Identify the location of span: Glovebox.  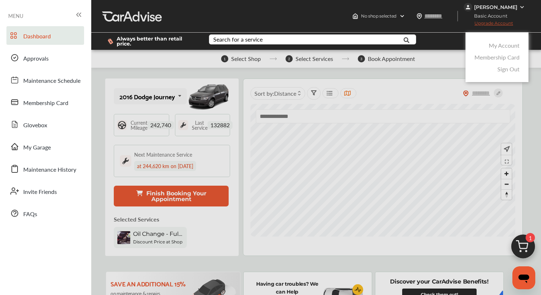
(35, 125).